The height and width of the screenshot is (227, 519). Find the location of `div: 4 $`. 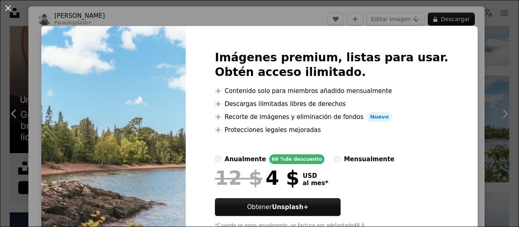

div: 4 $ is located at coordinates (257, 178).